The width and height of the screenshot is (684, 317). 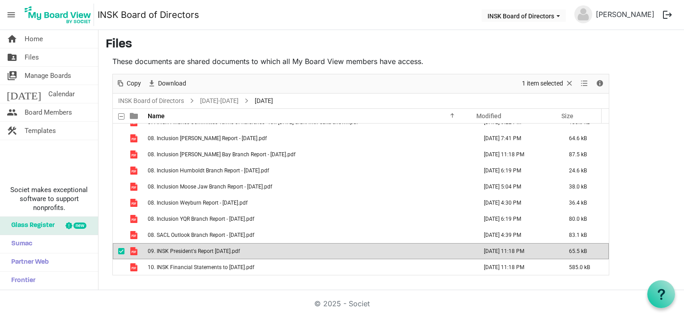 What do you see at coordinates (600, 84) in the screenshot?
I see `div: Details` at bounding box center [600, 84].